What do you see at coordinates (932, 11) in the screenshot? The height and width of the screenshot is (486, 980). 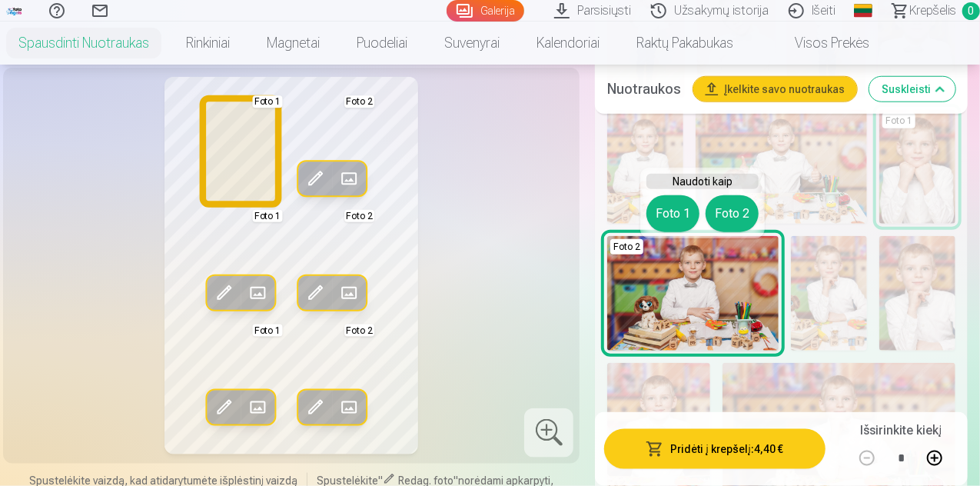 I see `span: Krepšelis` at bounding box center [932, 11].